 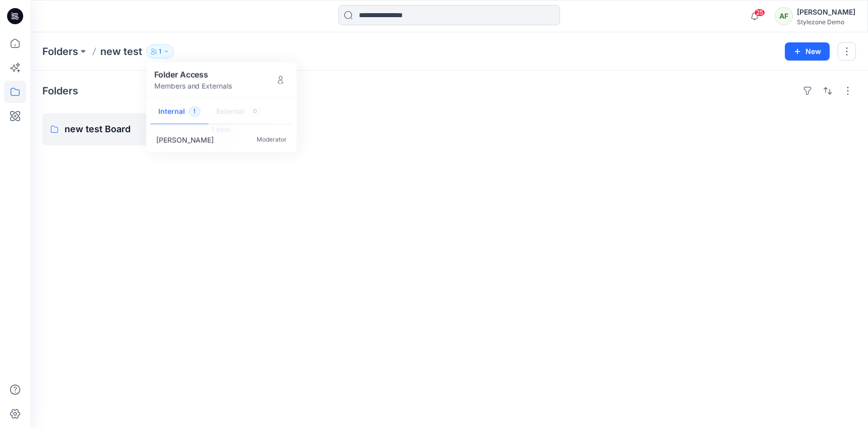 I want to click on div: AF, so click(x=784, y=16).